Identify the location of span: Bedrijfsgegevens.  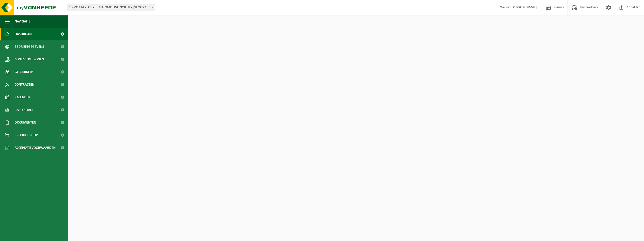
(29, 47).